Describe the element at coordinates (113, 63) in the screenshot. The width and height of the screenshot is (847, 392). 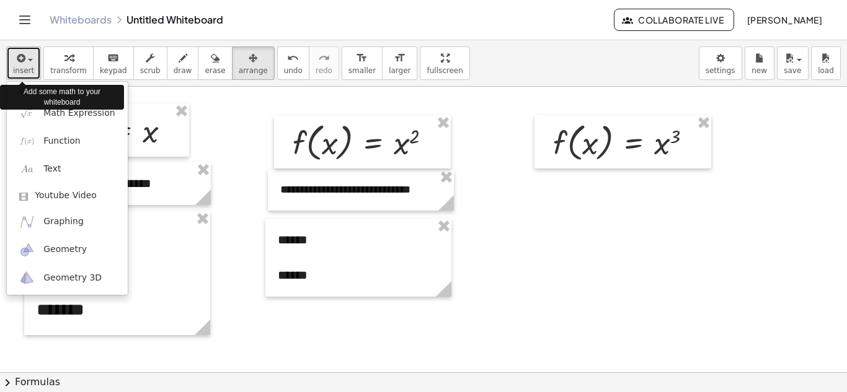
I see `button: keyboardkeypad` at that location.